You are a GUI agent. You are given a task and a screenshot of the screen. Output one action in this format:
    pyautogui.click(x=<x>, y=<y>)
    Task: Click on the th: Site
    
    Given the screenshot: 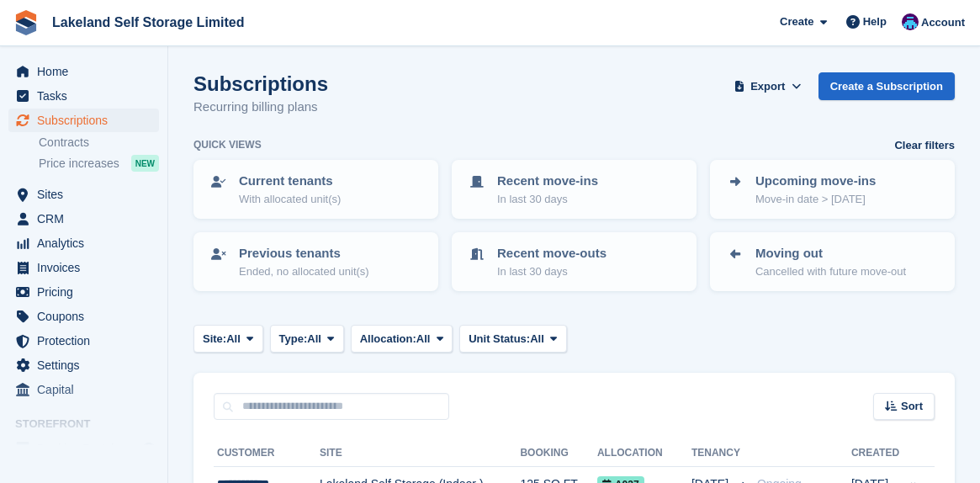 What is the action you would take?
    pyautogui.click(x=420, y=454)
    